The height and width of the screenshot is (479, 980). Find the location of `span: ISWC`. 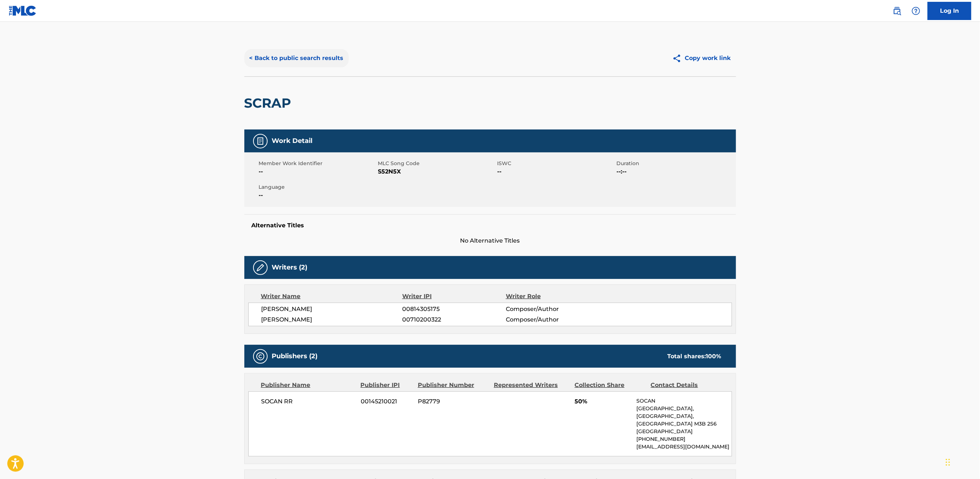

span: ISWC is located at coordinates (556, 163).